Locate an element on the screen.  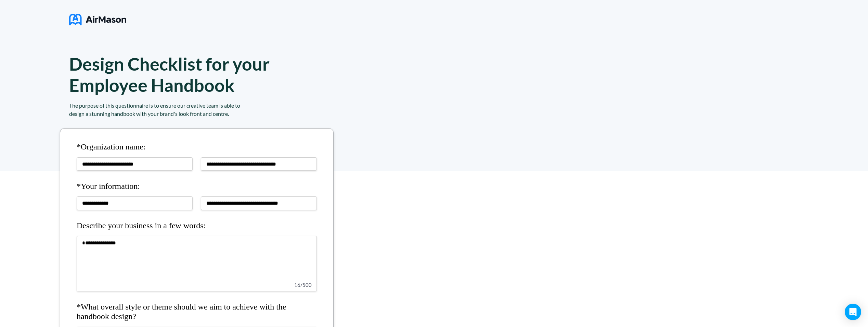
div: design a stunning handbook with your brand's look front and centre. is located at coordinates (209, 114).